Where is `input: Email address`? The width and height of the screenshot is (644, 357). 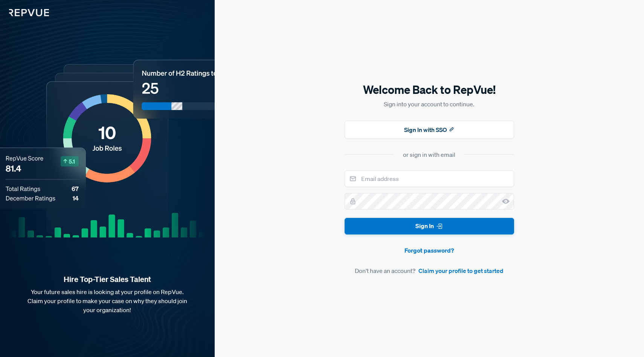
input: Email address is located at coordinates (429, 178).